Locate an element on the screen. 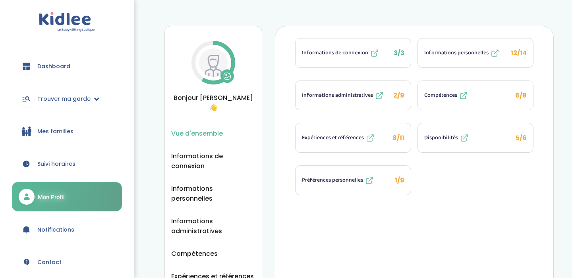 This screenshot has width=572, height=278. span: Notifications is located at coordinates (56, 230).